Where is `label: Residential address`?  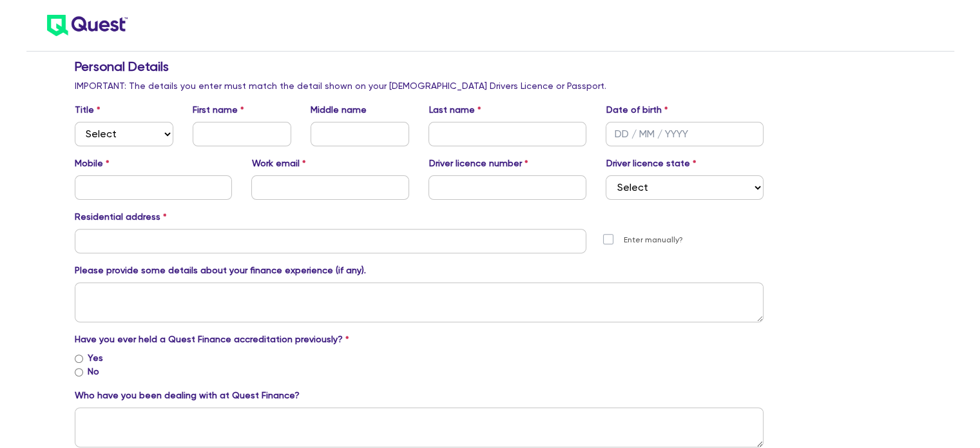 label: Residential address is located at coordinates (120, 216).